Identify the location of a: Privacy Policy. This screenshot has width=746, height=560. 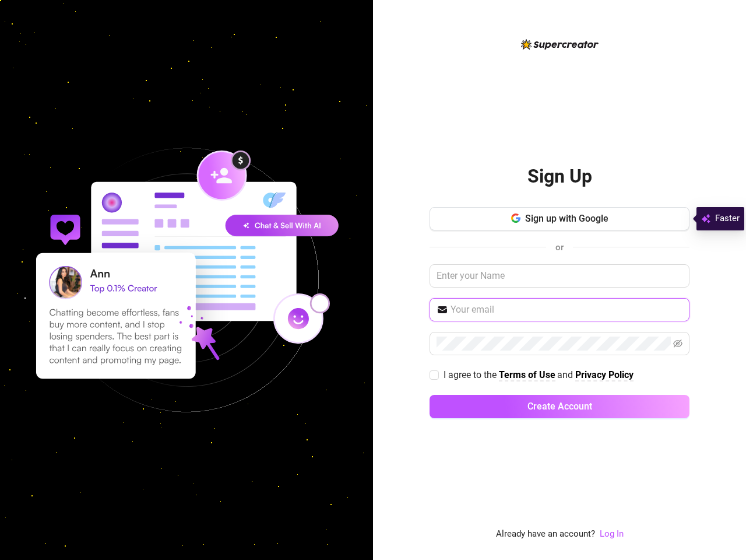
(605, 375).